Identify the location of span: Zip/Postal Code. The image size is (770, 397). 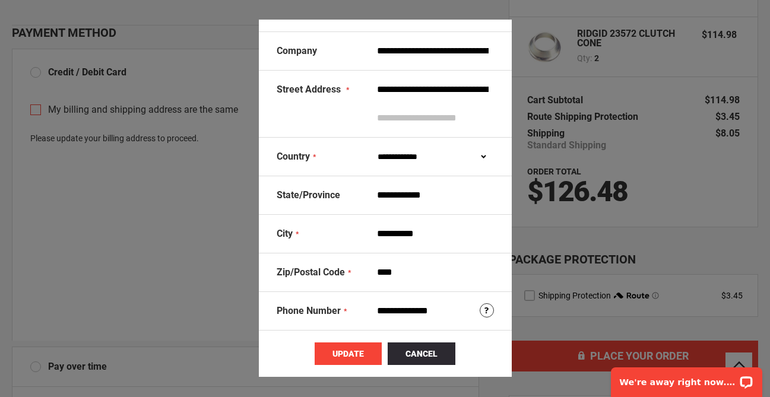
(310, 272).